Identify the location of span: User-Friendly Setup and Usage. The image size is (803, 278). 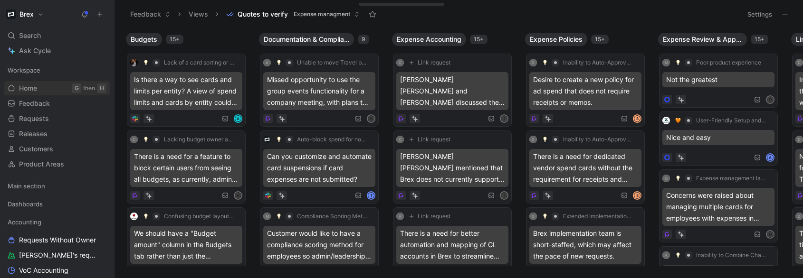
(731, 121).